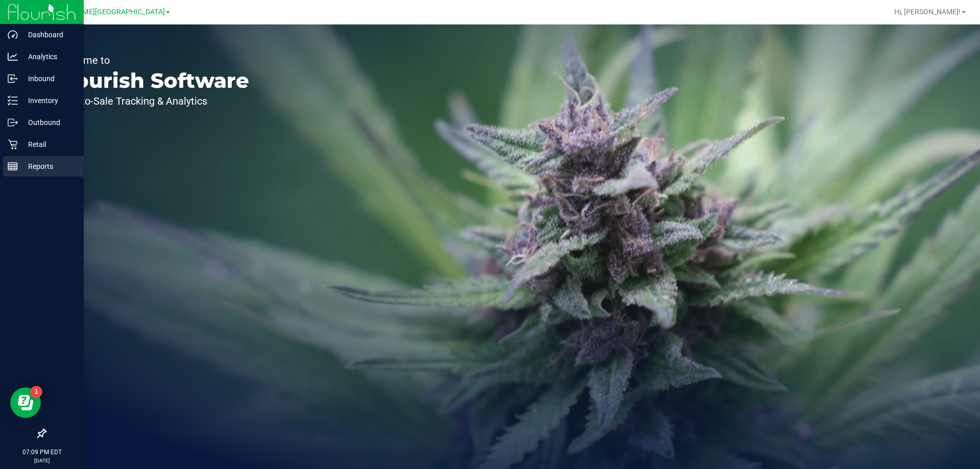 Image resolution: width=980 pixels, height=469 pixels. I want to click on p: Inventory, so click(48, 101).